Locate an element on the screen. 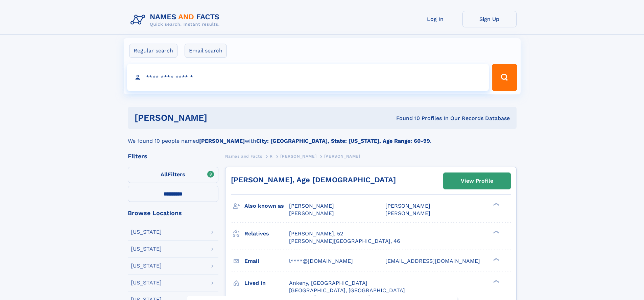  label: Regular search is located at coordinates (153, 50).